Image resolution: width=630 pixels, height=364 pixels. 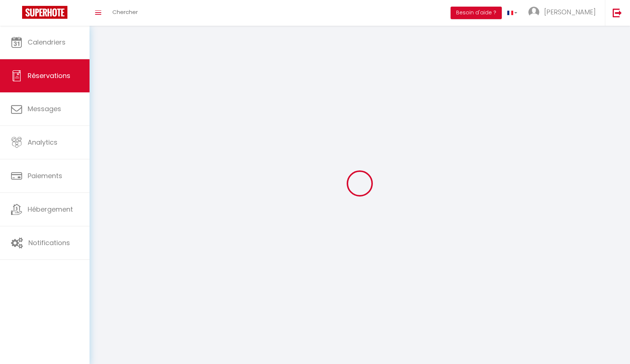 What do you see at coordinates (44, 109) in the screenshot?
I see `span: Messages` at bounding box center [44, 109].